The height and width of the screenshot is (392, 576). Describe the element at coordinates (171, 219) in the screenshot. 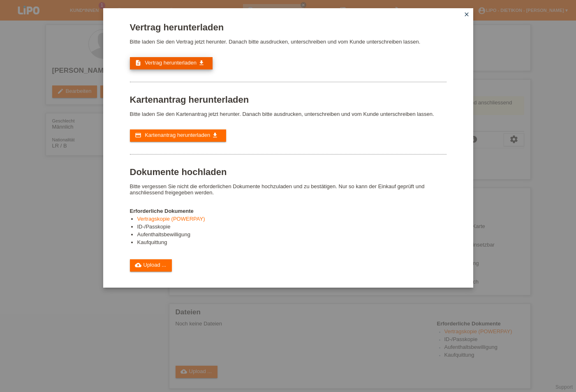

I see `a: Vertragskopie (POWERPAY)` at that location.